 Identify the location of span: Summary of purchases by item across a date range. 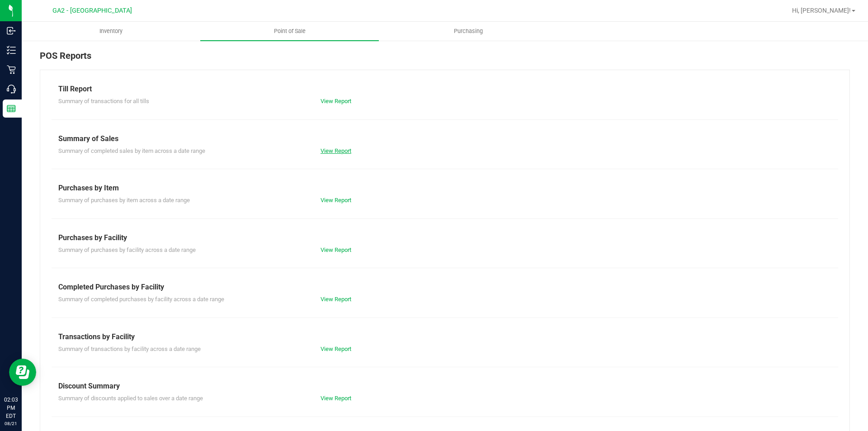
(124, 200).